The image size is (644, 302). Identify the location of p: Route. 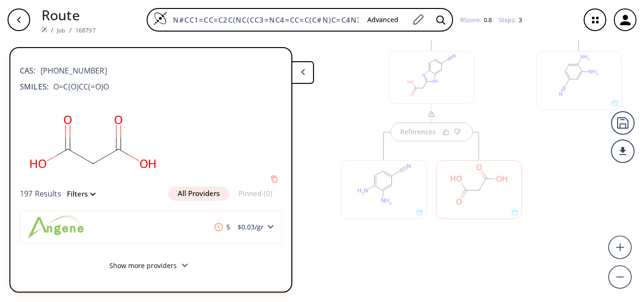
(68, 15).